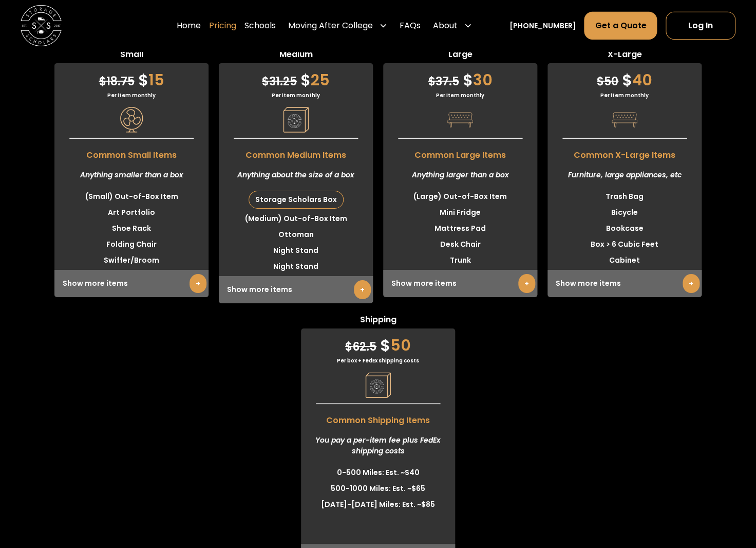 This screenshot has width=756, height=548. What do you see at coordinates (378, 418) in the screenshot?
I see `span: Common Shipping Items` at bounding box center [378, 418].